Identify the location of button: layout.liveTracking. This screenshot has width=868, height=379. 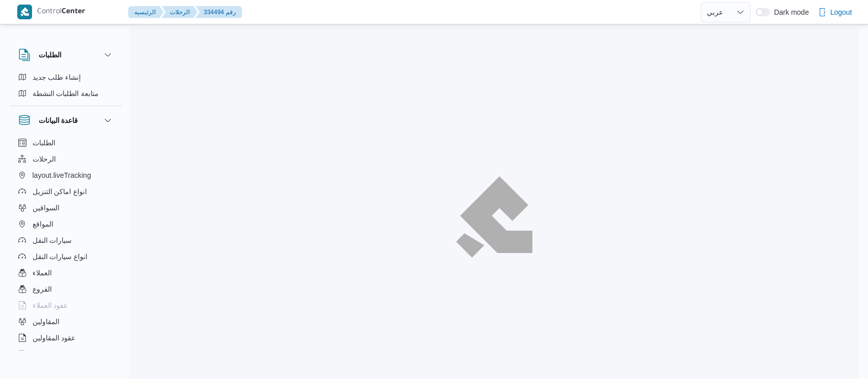
(66, 175).